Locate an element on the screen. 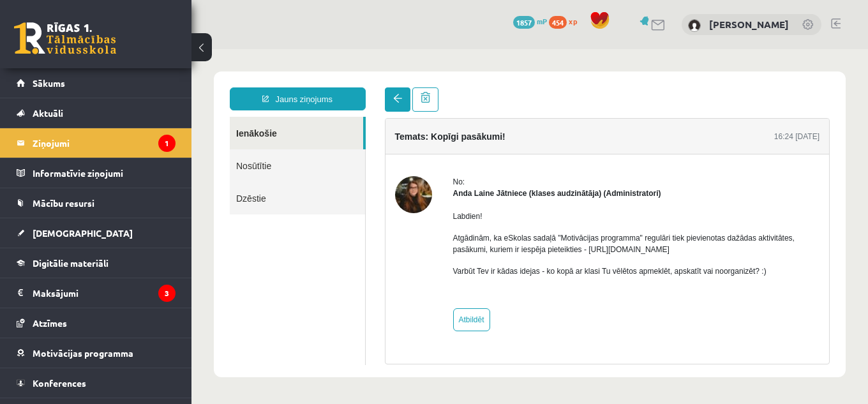  i: 1 is located at coordinates (167, 143).